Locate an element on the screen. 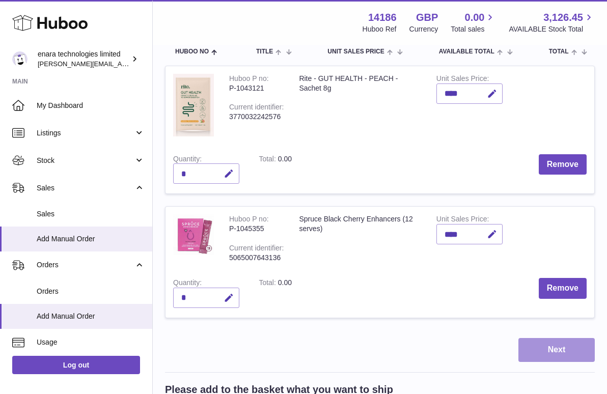  div: enara technologies limited is located at coordinates (83, 59).